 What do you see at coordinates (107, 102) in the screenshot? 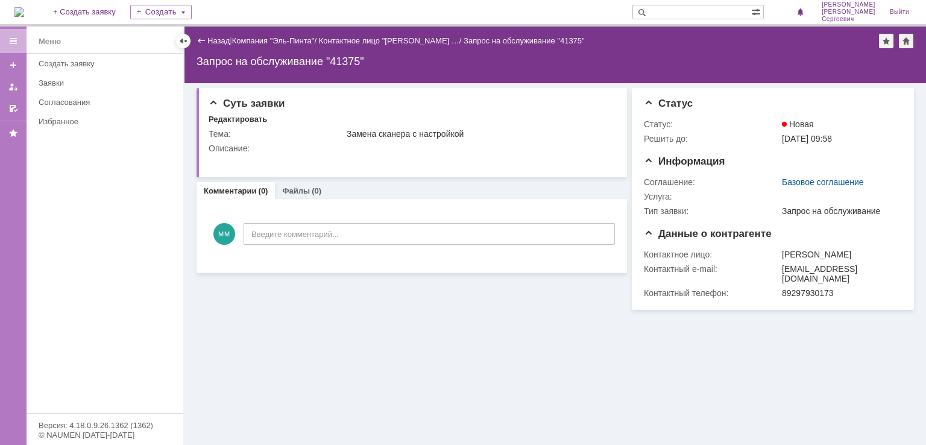
I see `a: Согласования` at bounding box center [107, 102].